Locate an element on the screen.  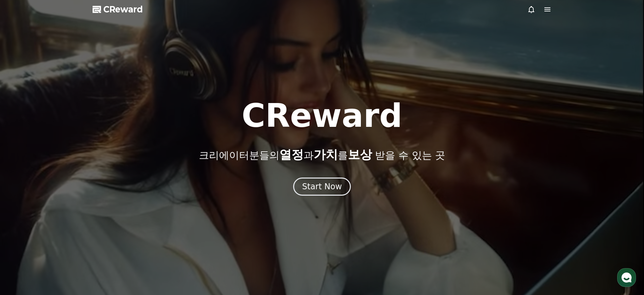
a: 설정 is located at coordinates (108, 221).